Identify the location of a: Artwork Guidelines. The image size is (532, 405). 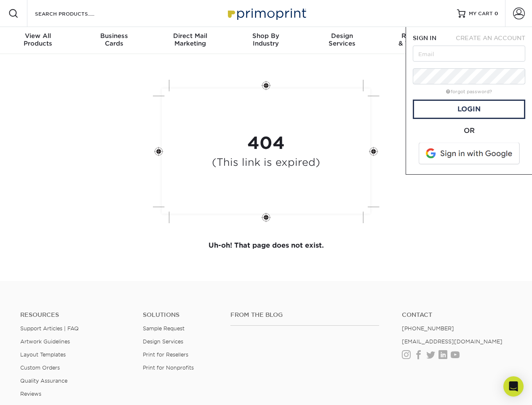
(45, 341).